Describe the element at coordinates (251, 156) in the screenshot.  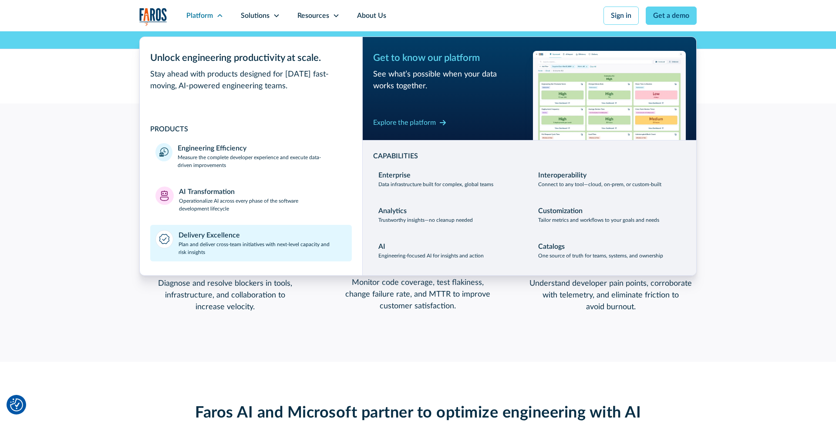
I see `a: Engineering EfficiencyMeasure the complete developer experience and execute data-driven improvements` at that location.